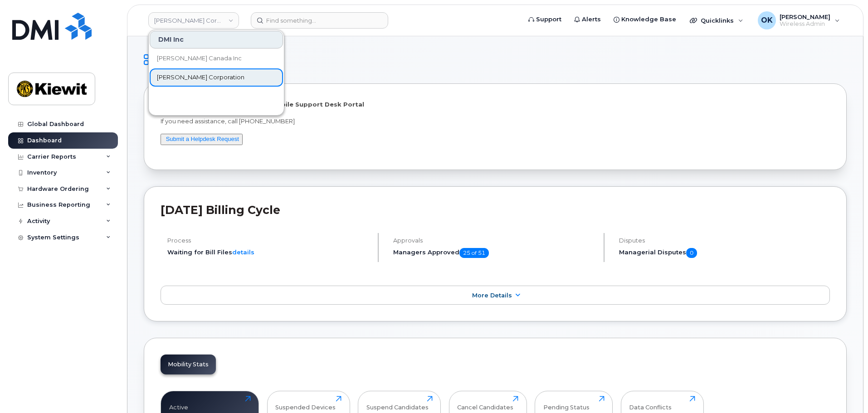 The width and height of the screenshot is (868, 413). What do you see at coordinates (566, 403) in the screenshot?
I see `div: Pending Status` at bounding box center [566, 403].